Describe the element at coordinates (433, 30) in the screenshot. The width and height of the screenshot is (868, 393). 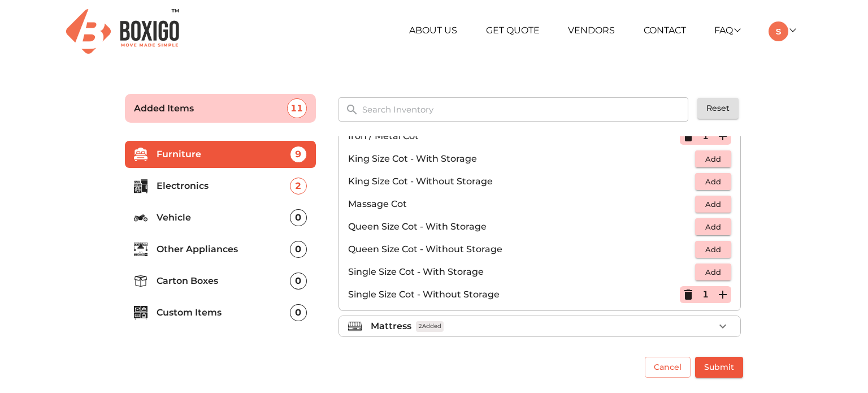
I see `a: About Us` at that location.